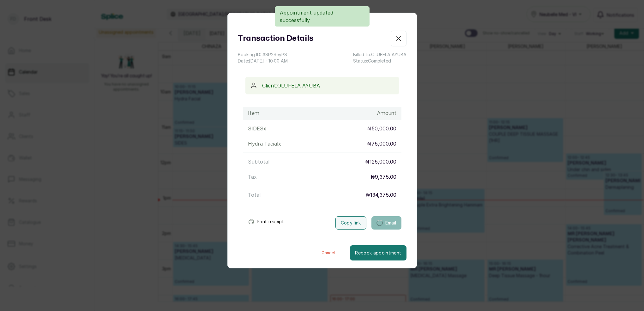 The height and width of the screenshot is (311, 644). Describe the element at coordinates (266, 222) in the screenshot. I see `button: Print receipt` at that location.